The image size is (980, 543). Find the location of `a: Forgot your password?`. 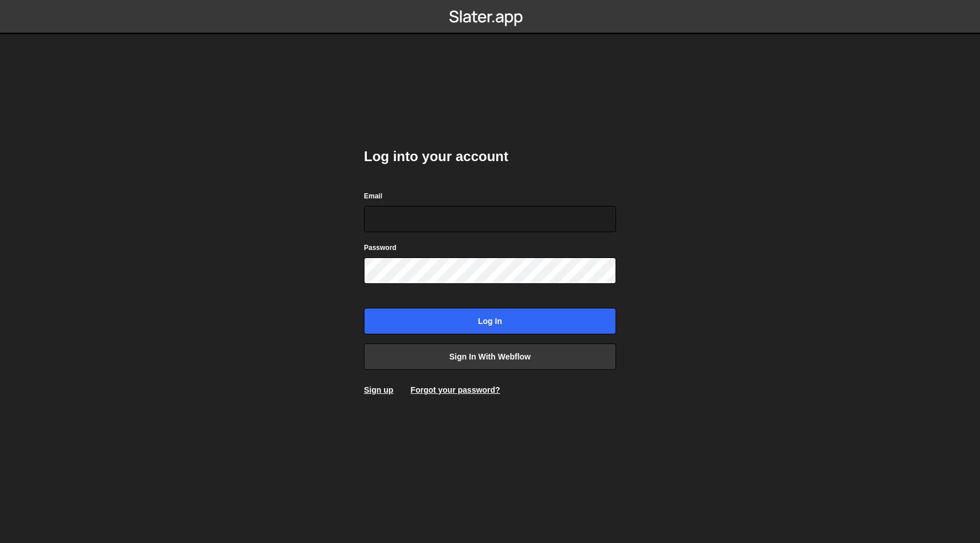

a: Forgot your password? is located at coordinates (455, 390).